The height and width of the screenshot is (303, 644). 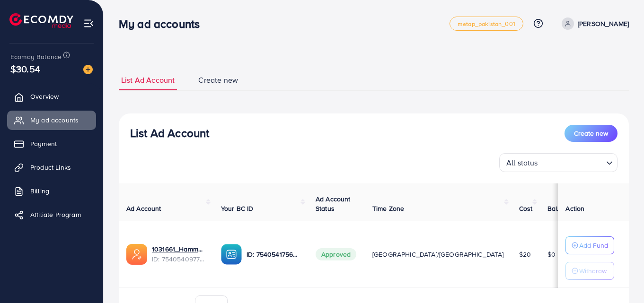 What do you see at coordinates (388, 208) in the screenshot?
I see `span: Time Zone` at bounding box center [388, 208].